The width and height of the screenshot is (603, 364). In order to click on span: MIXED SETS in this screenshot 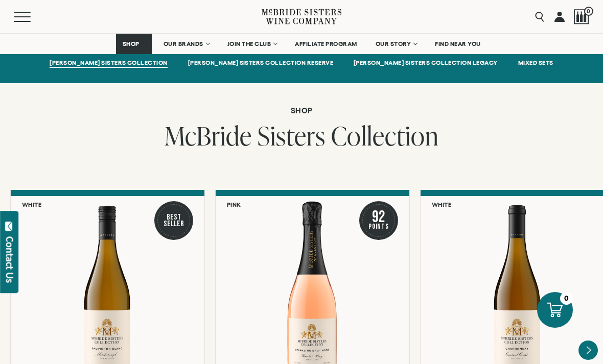, I will do `click(535, 63)`.